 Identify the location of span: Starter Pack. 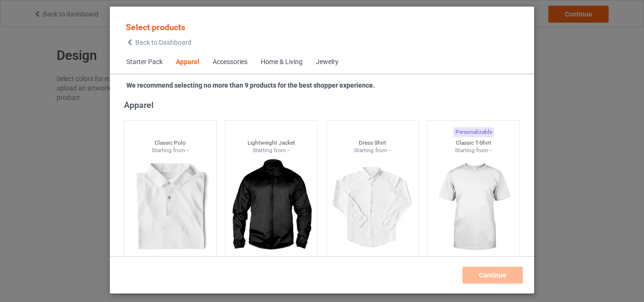
(144, 62).